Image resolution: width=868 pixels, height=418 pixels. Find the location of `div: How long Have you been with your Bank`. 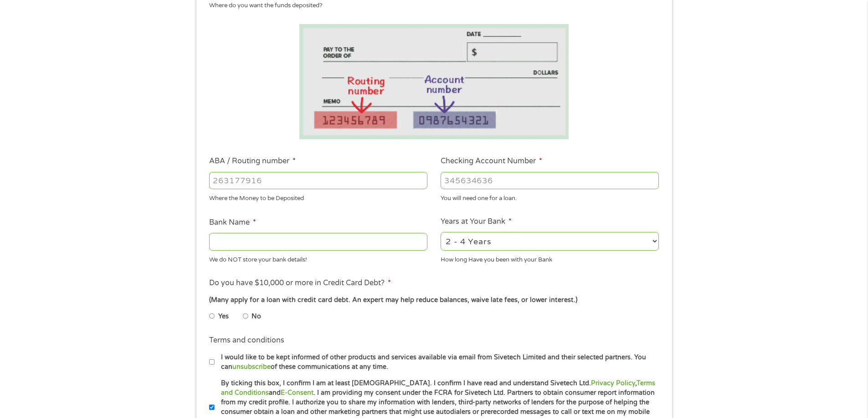

div: How long Have you been with your Bank is located at coordinates (550, 258).